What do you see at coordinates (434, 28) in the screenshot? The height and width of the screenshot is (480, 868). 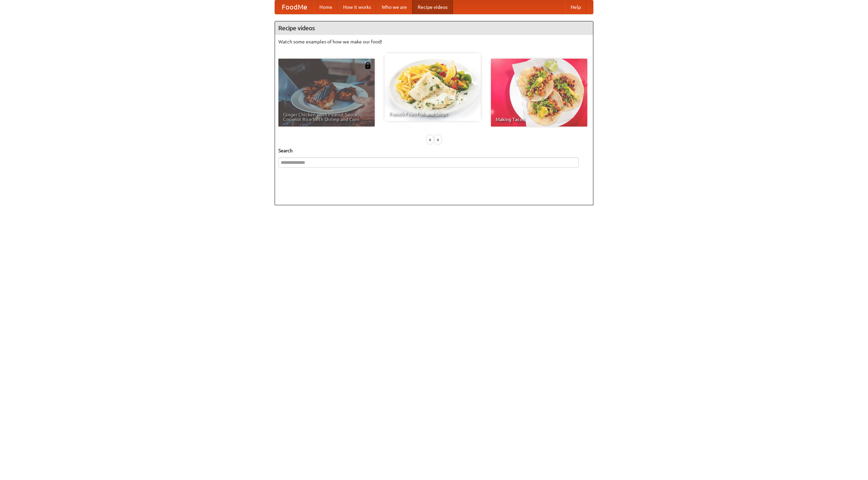 I see `h4: Recipe videos` at bounding box center [434, 28].